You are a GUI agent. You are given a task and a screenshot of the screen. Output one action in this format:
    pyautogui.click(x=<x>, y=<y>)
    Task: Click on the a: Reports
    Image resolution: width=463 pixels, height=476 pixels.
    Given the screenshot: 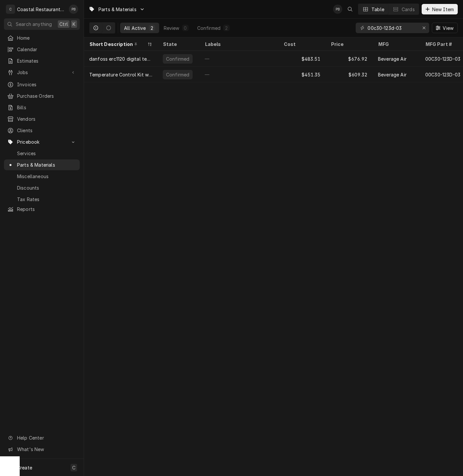 What is the action you would take?
    pyautogui.click(x=42, y=209)
    